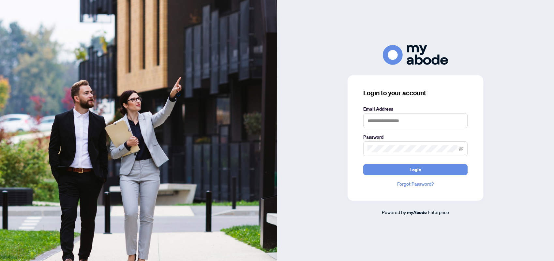  Describe the element at coordinates (415, 93) in the screenshot. I see `h3: Login to your account` at that location.